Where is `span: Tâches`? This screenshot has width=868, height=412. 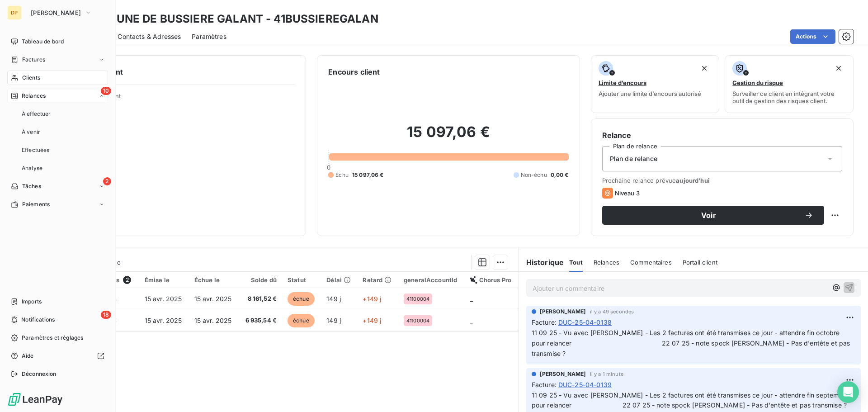 span: Tâches is located at coordinates (31, 187).